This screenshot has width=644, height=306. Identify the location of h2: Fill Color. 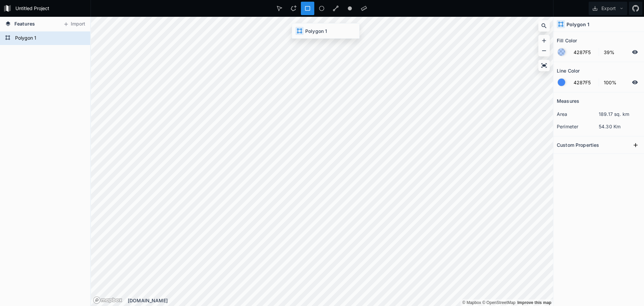
(567, 40).